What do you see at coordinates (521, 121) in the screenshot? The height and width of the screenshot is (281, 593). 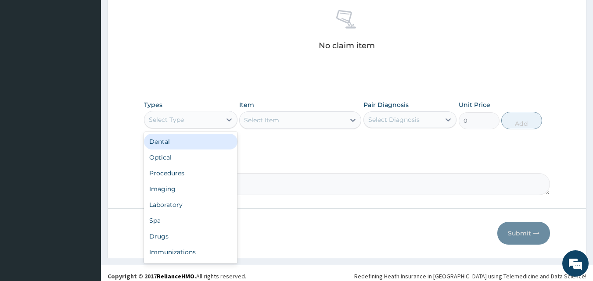 I see `button: Add` at bounding box center [521, 121].